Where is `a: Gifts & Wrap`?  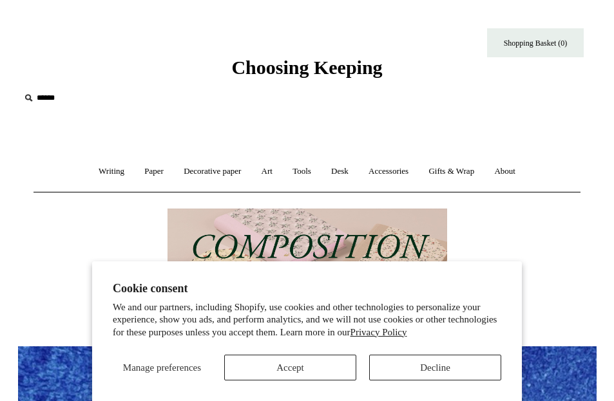 a: Gifts & Wrap is located at coordinates (451, 171).